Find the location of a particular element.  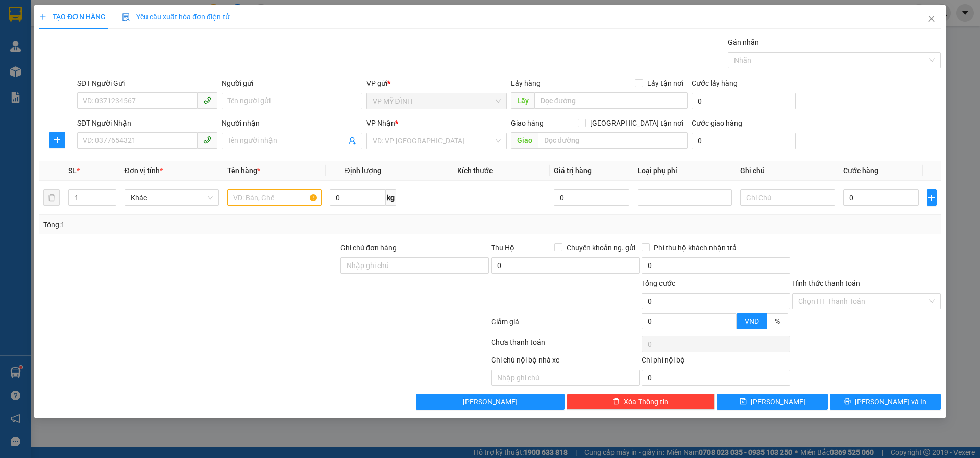

button: delete is located at coordinates (52, 198).